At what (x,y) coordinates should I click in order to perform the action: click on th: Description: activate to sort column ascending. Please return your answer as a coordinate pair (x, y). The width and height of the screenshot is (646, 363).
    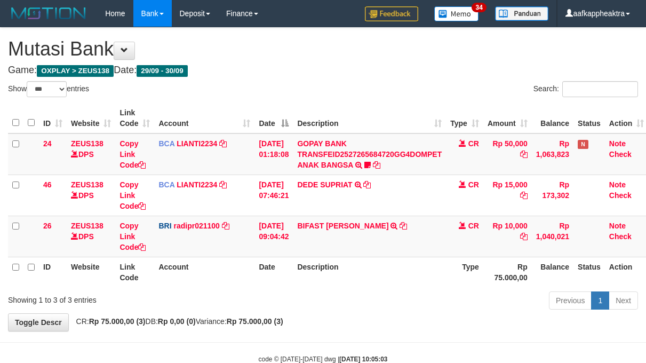
    Looking at the image, I should click on (369, 118).